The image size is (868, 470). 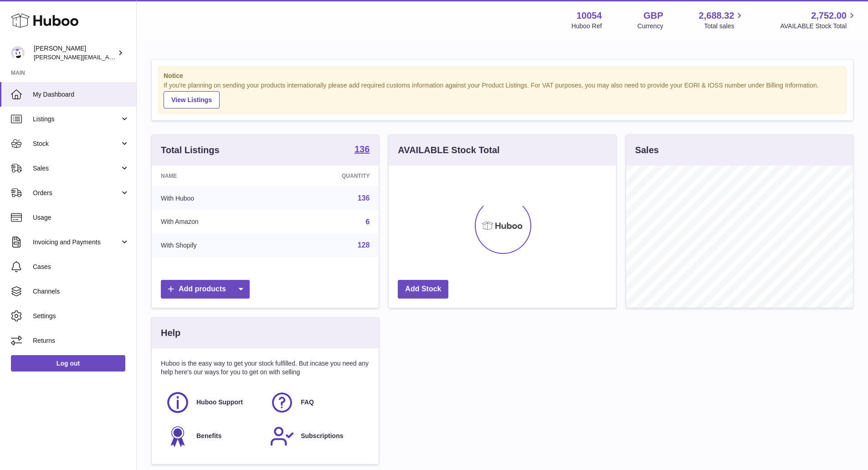 I want to click on span: Invoicing and Payments, so click(x=76, y=241).